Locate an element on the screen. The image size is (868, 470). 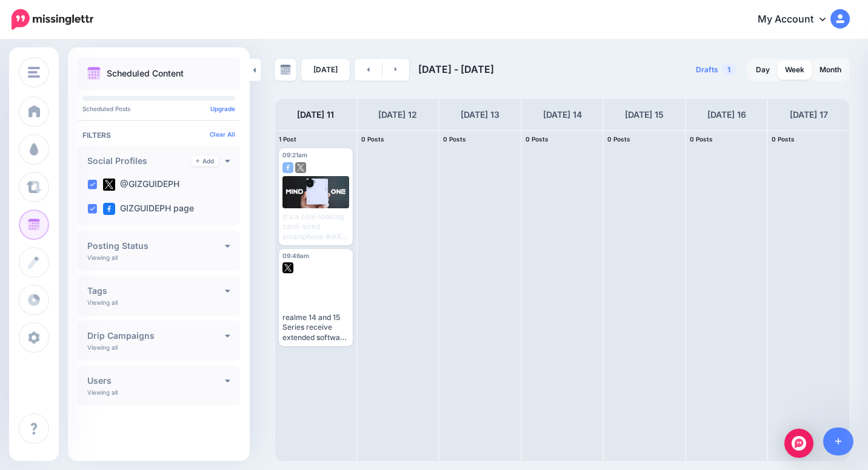
a: Clear All is located at coordinates (222, 134).